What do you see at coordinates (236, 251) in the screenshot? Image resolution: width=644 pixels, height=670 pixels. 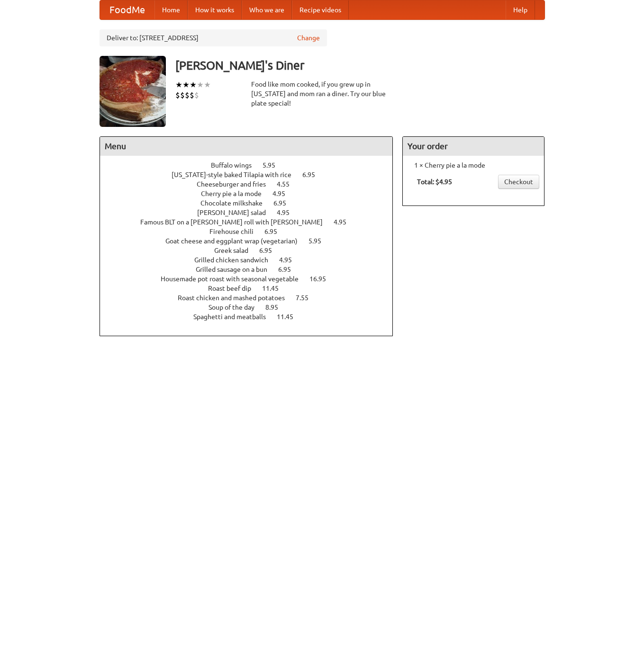 I see `span: Greek salad` at bounding box center [236, 251].